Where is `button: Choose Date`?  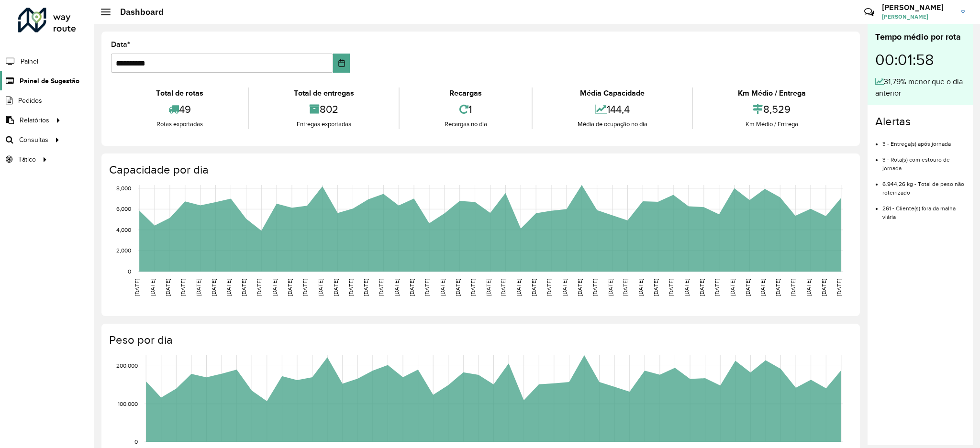
button: Choose Date is located at coordinates (342, 63).